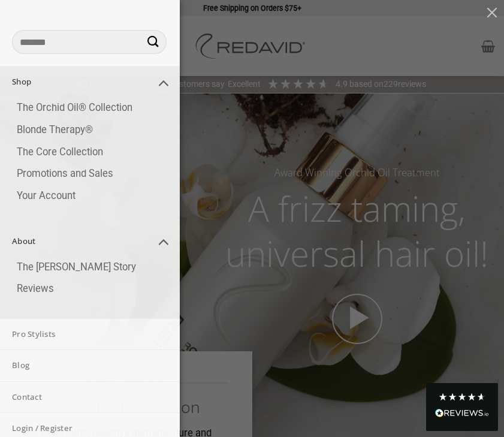 The image size is (504, 437). What do you see at coordinates (93, 196) in the screenshot?
I see `a: Your Account` at bounding box center [93, 196].